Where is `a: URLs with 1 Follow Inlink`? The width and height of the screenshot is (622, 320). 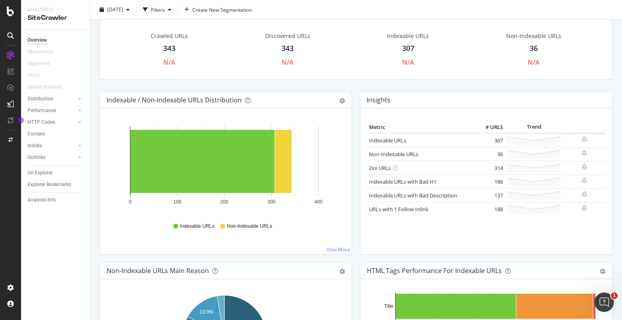 a: URLs with 1 Follow Inlink is located at coordinates (399, 209).